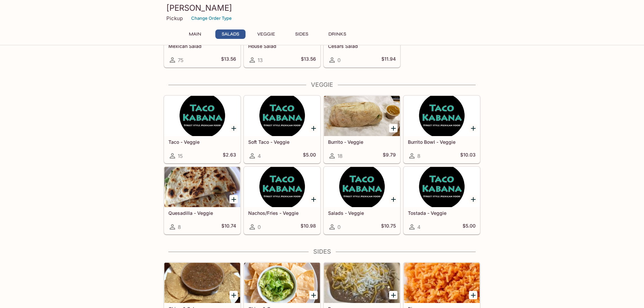  What do you see at coordinates (260, 60) in the screenshot?
I see `span: 13` at bounding box center [260, 60].